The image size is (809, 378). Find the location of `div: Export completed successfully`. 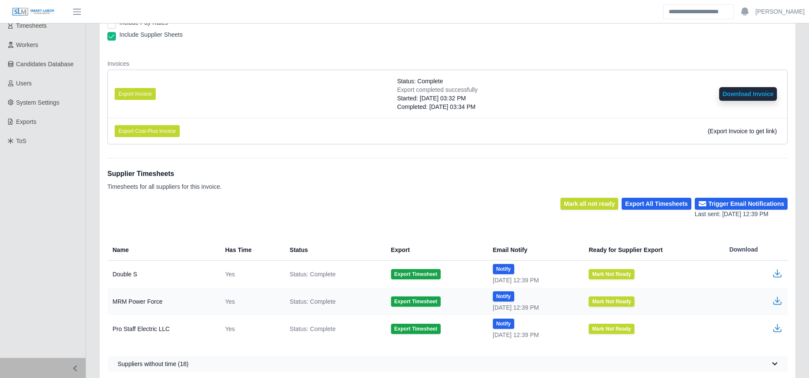

div: Export completed successfully is located at coordinates (437, 90).